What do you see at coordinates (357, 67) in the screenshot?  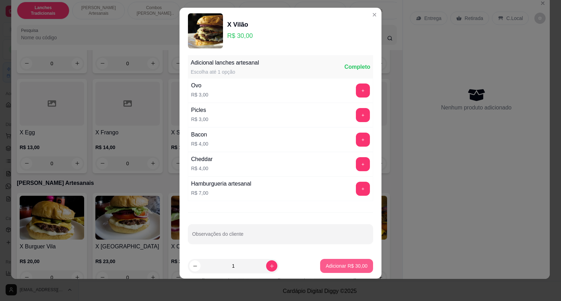 I see `div: Completo` at bounding box center [357, 67].